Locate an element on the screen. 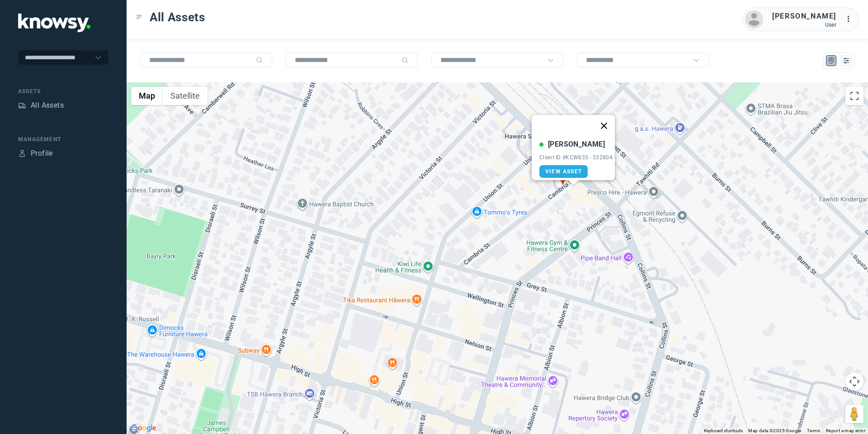 Image resolution: width=868 pixels, height=434 pixels. span: All Assets is located at coordinates (177, 17).